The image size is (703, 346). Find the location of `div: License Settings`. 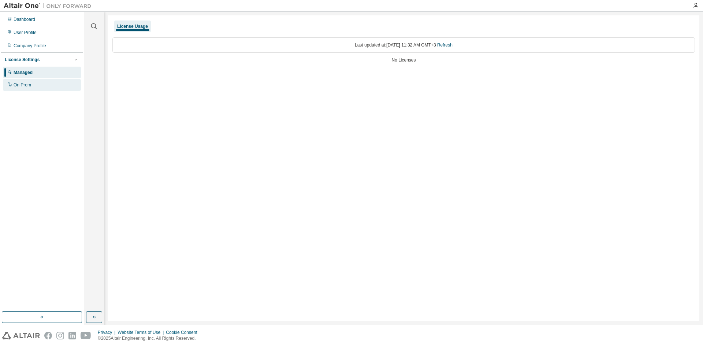

div: License Settings is located at coordinates (22, 60).